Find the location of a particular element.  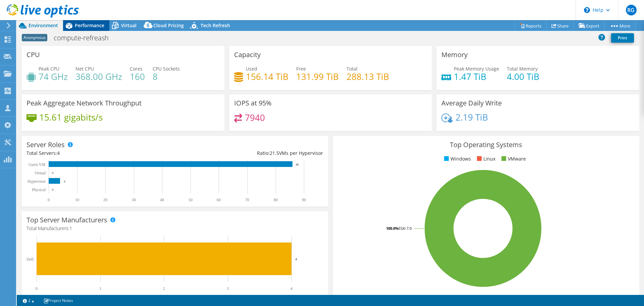

span: Cloud Pricing is located at coordinates (168, 25).